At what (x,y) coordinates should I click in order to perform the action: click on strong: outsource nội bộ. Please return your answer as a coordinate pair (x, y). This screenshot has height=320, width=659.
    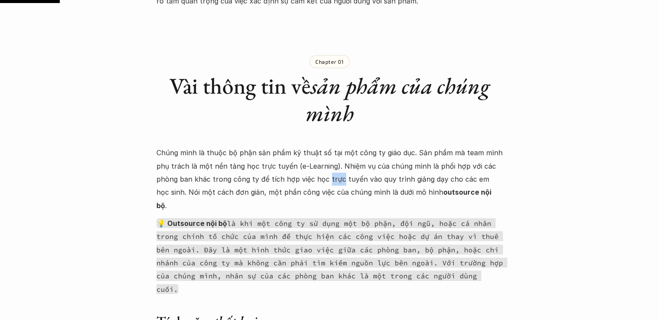
    Looking at the image, I should click on (325, 199).